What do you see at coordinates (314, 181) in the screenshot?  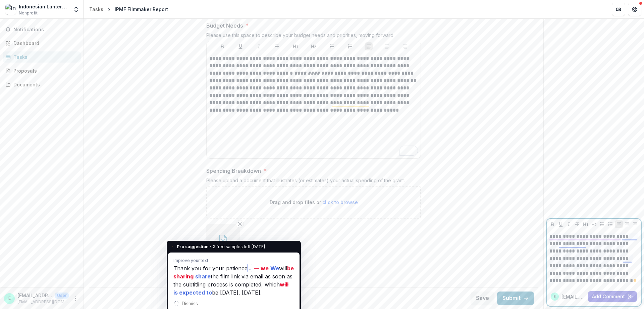 I see `div: Please upload a document that illustrates (or estimates) your actual spending of the grant.` at bounding box center [314, 181].